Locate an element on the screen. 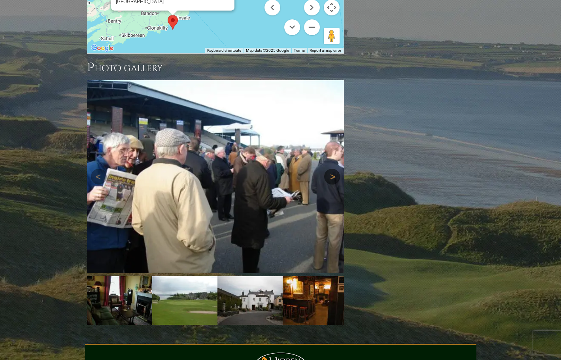 The height and width of the screenshot is (360, 561). a: Terms (opens in new tab) is located at coordinates (299, 50).